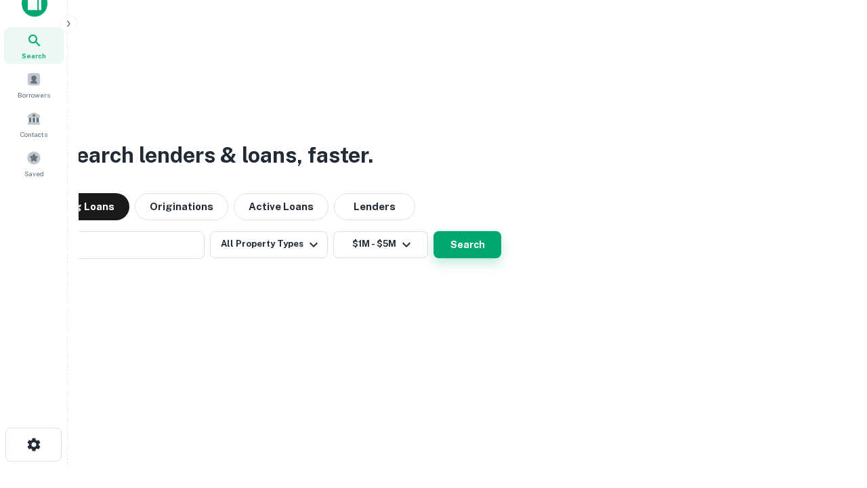  Describe the element at coordinates (34, 124) in the screenshot. I see `div: Contacts` at that location.